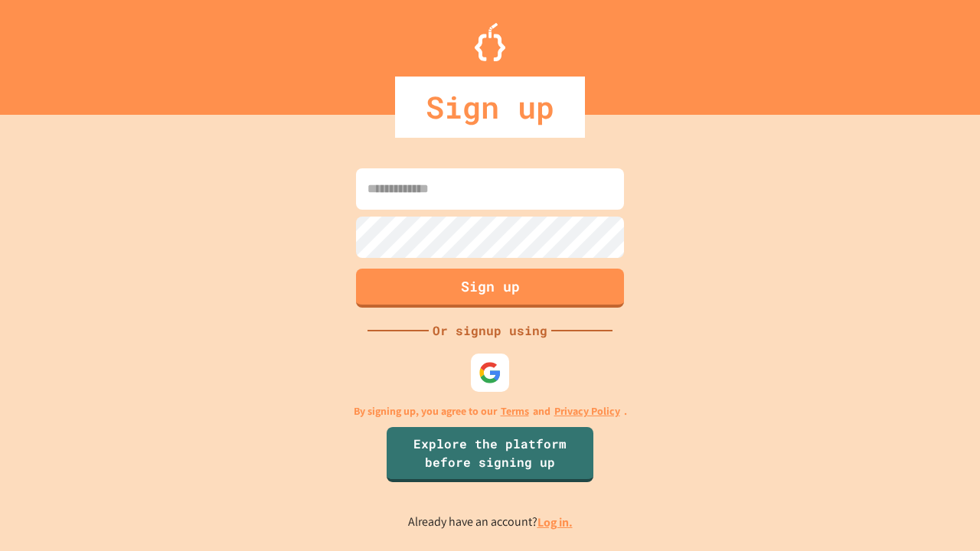 Image resolution: width=980 pixels, height=551 pixels. I want to click on p: Already have an account?, so click(490, 522).